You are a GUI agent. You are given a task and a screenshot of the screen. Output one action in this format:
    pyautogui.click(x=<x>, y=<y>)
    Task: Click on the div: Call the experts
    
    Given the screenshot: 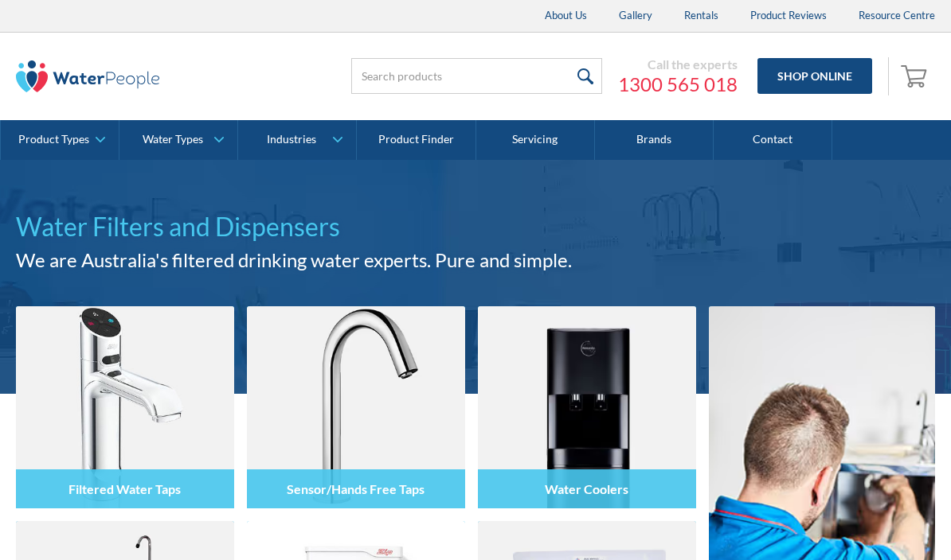 What is the action you would take?
    pyautogui.click(x=678, y=65)
    